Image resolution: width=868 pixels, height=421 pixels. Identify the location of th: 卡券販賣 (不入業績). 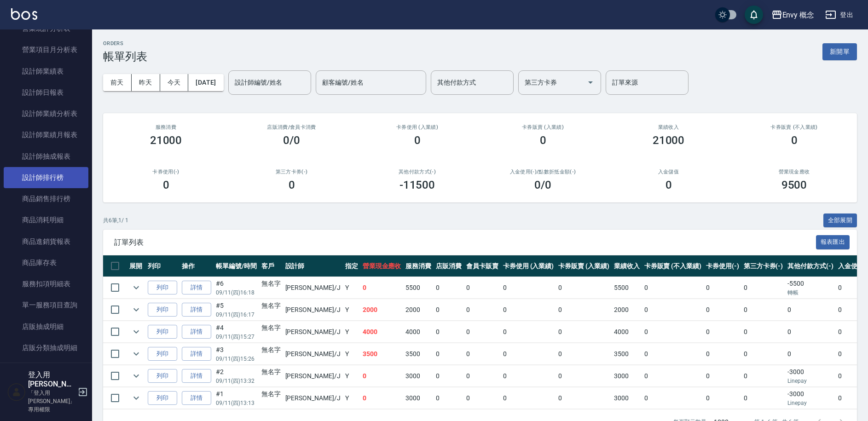
(673, 266).